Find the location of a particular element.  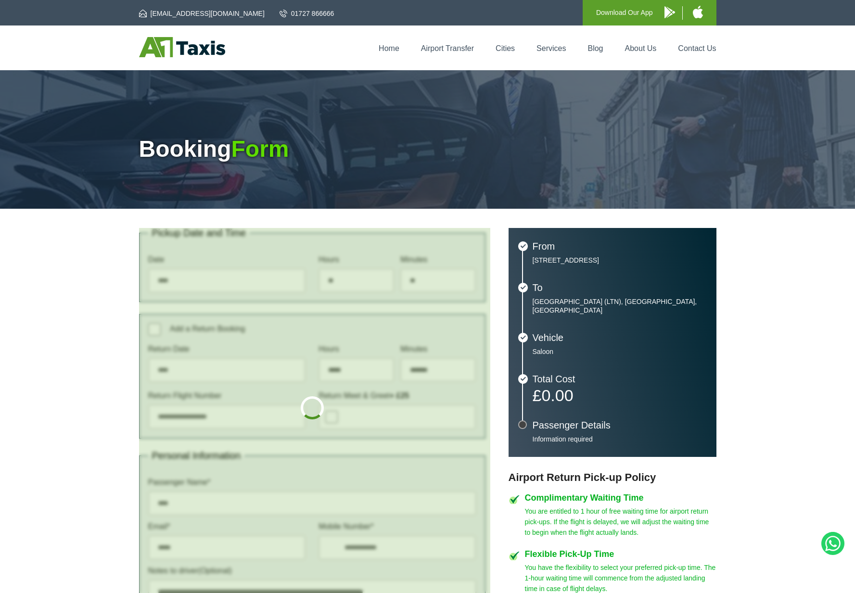

p: Information required is located at coordinates (620, 439).